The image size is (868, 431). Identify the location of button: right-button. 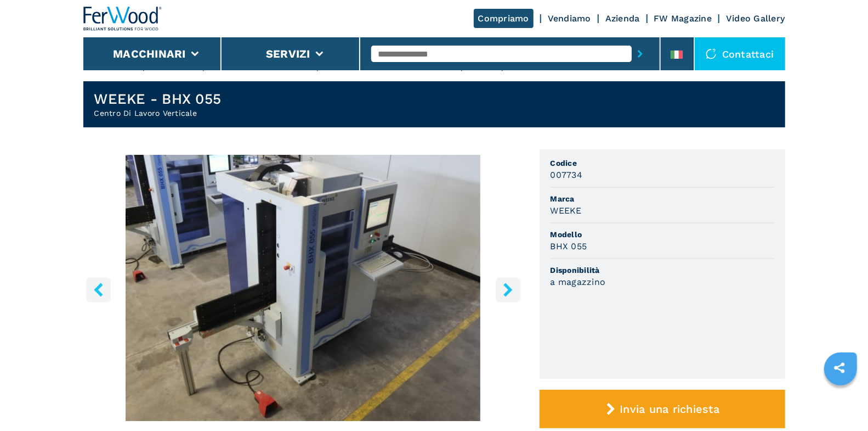
(508, 289).